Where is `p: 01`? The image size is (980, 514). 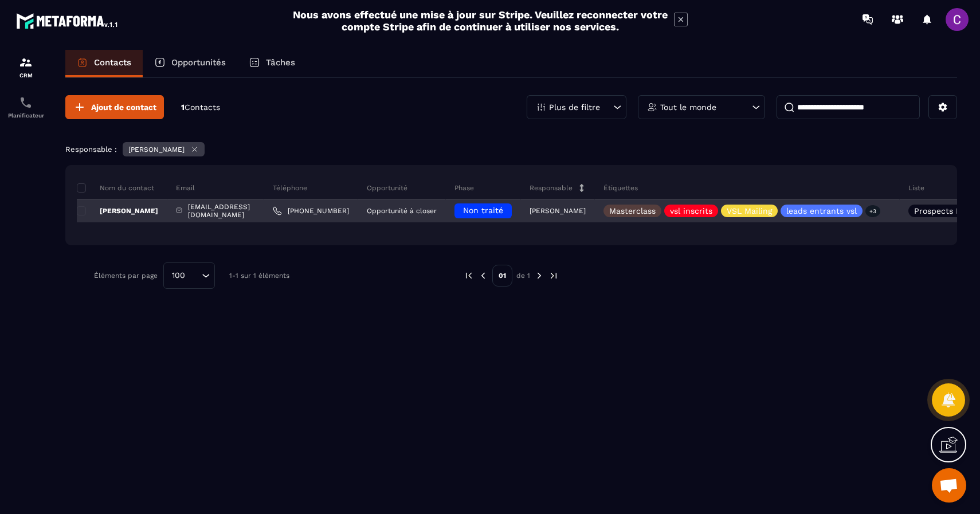 p: 01 is located at coordinates (502, 275).